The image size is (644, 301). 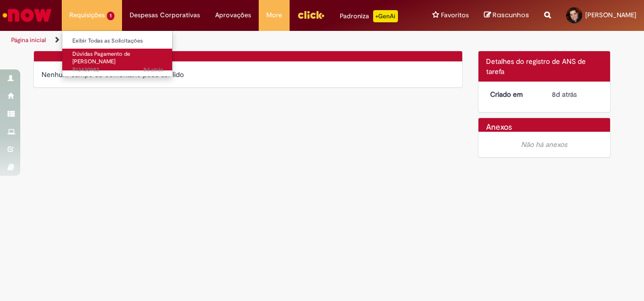 I want to click on span: R13430982, so click(x=118, y=70).